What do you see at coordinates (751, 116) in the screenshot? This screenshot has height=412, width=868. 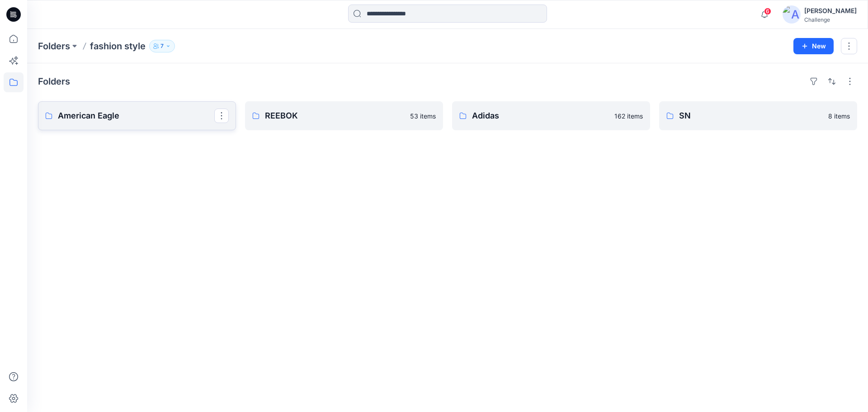 I see `p: SN` at bounding box center [751, 116].